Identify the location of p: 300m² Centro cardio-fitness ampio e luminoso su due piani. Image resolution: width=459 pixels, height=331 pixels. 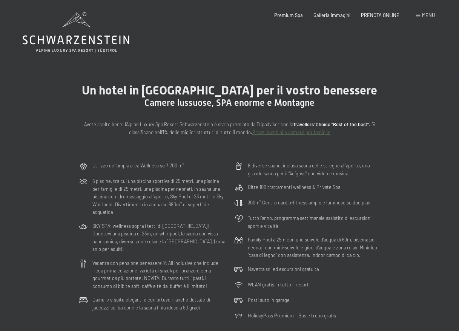
(310, 202).